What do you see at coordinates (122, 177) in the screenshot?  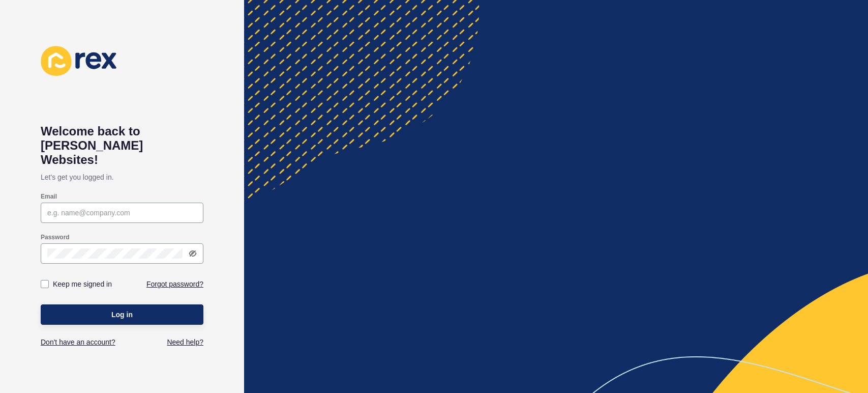 I see `p: Let's get you logged in.` at bounding box center [122, 177].